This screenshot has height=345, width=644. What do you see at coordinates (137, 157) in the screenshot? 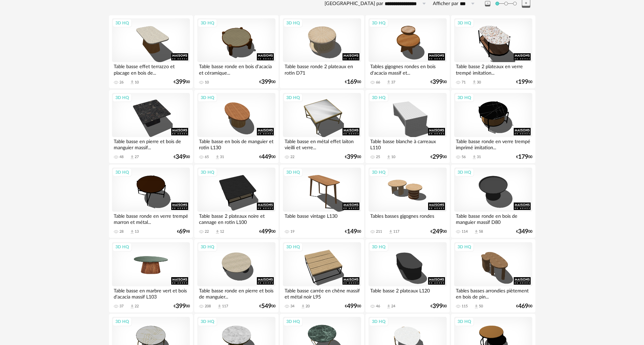
I see `div: 27` at bounding box center [137, 157].